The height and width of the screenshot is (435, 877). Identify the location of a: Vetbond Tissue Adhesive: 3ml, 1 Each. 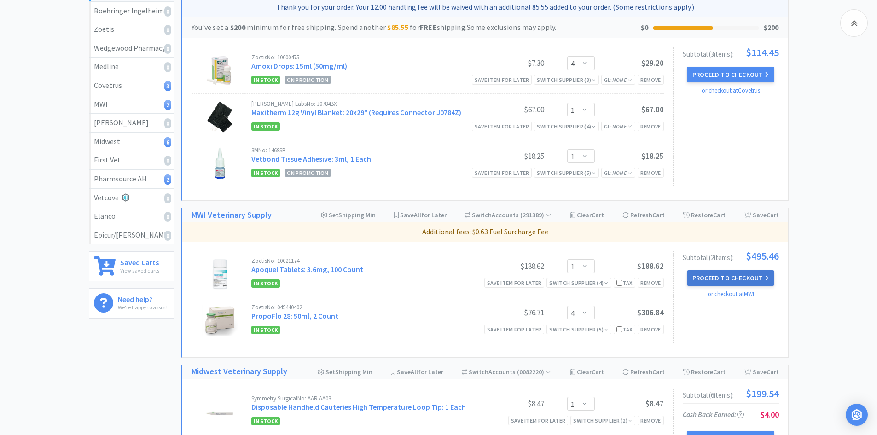
(311, 159).